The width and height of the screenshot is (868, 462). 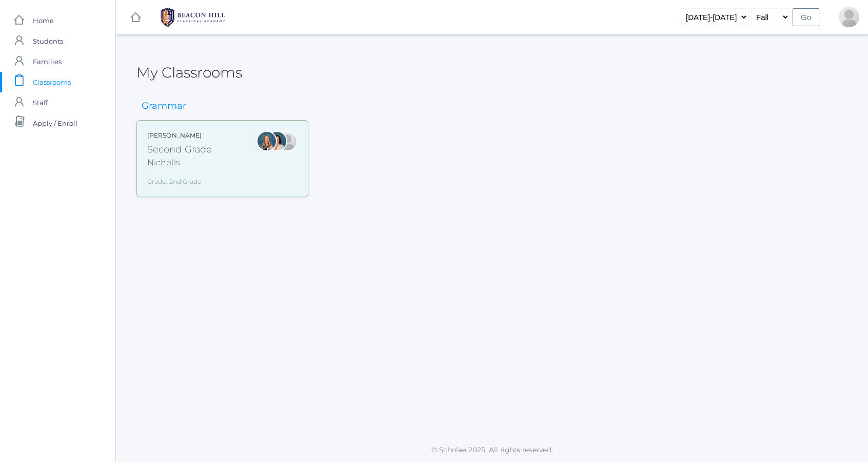 What do you see at coordinates (277, 141) in the screenshot?
I see `div: Cari Burke` at bounding box center [277, 141].